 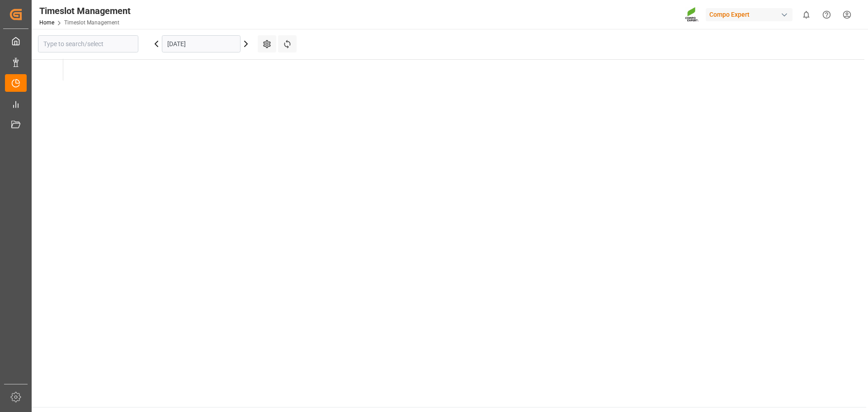 What do you see at coordinates (201, 44) in the screenshot?
I see `input: DD.MM.YYYY` at bounding box center [201, 44].